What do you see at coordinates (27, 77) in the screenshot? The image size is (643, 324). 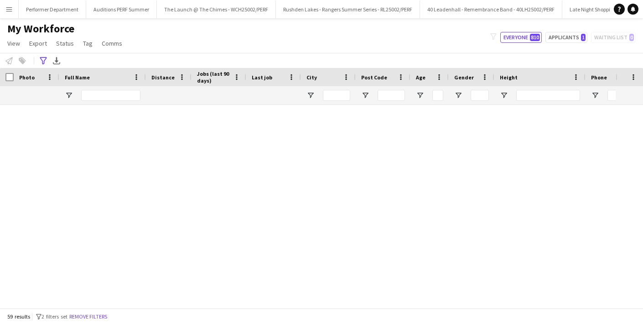 I see `span: Photo` at bounding box center [27, 77].